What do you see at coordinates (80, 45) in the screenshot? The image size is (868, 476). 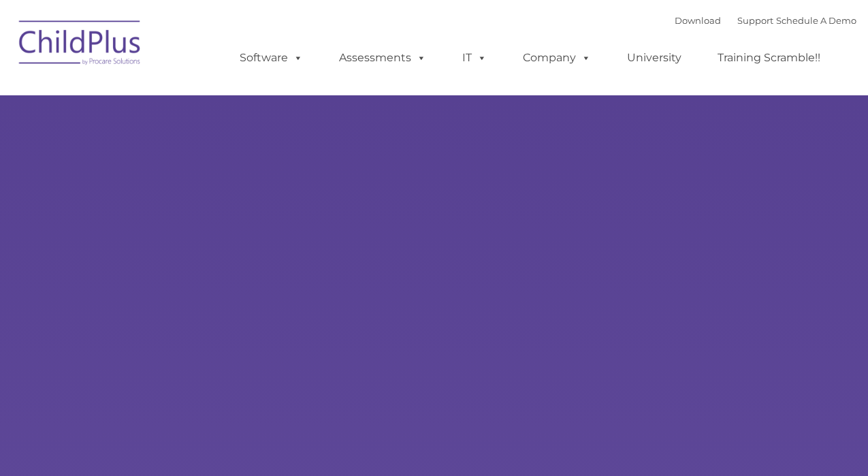 I see `img: ChildPlus by Procare Solutions` at bounding box center [80, 45].